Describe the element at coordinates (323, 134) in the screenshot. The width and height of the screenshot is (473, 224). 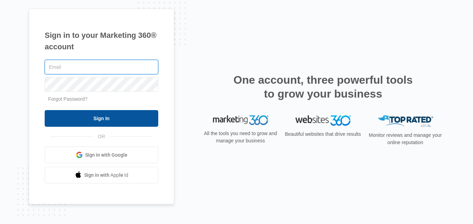
I see `p: Beautiful websites that drive results` at that location.